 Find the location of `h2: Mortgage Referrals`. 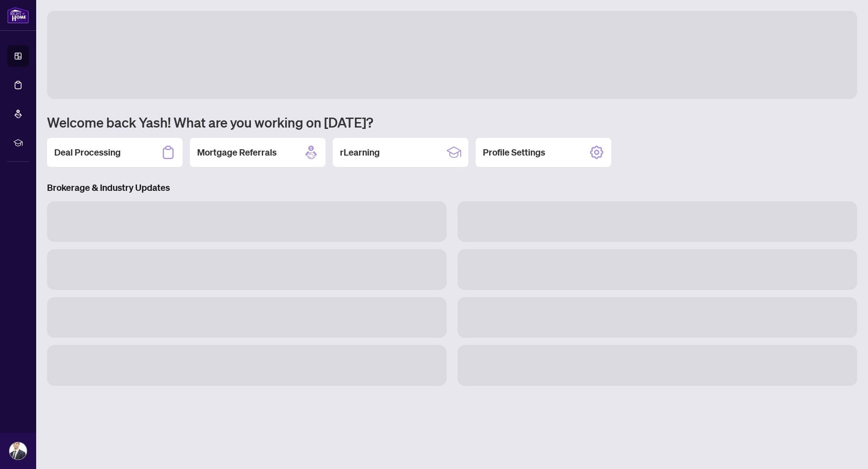

h2: Mortgage Referrals is located at coordinates (237, 152).